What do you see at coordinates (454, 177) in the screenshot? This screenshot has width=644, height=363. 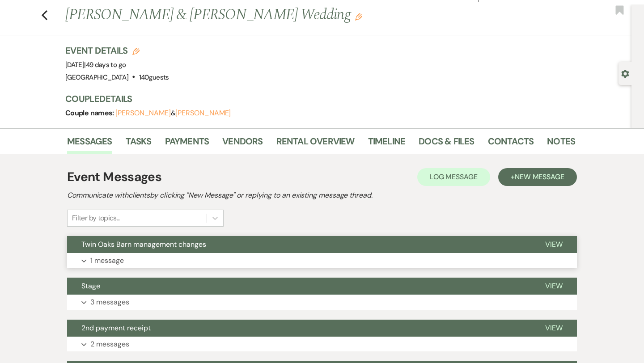 I see `button: Log Message` at bounding box center [454, 177].